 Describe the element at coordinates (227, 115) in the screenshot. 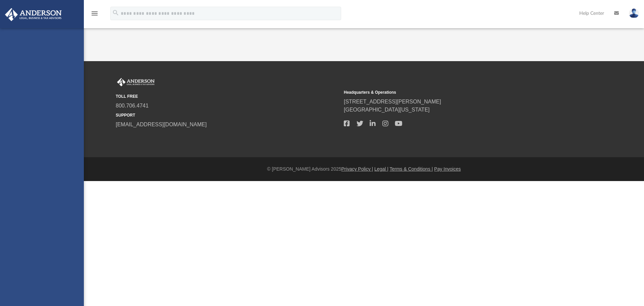

I see `small: SUPPORT` at that location.